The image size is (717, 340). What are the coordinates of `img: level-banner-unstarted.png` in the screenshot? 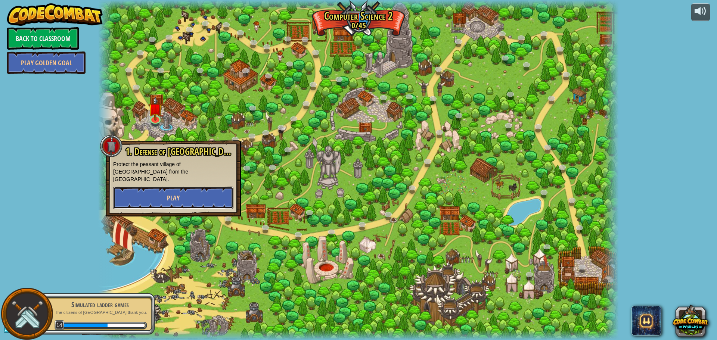 It's located at (155, 109).